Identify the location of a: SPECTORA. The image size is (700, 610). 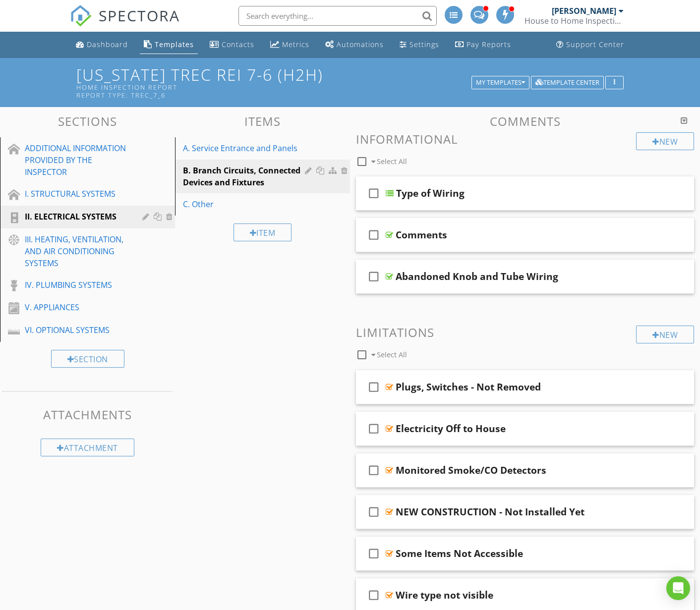
(125, 24).